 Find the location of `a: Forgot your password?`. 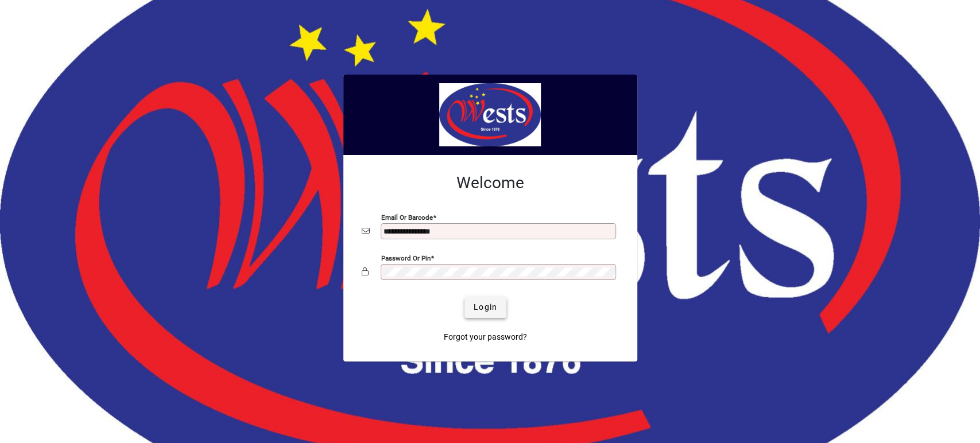

a: Forgot your password? is located at coordinates (485, 337).